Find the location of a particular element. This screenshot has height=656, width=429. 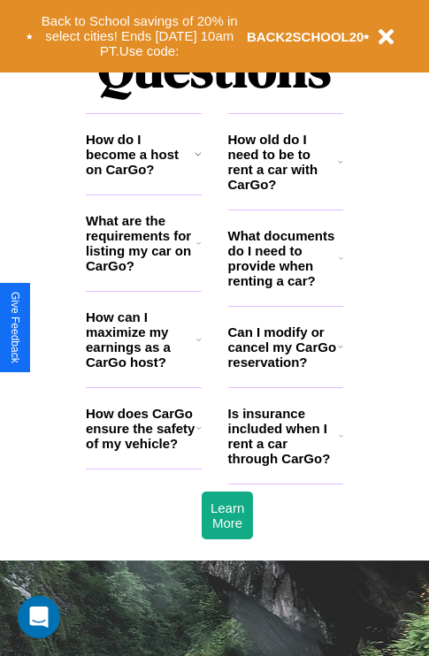

button: Learn More is located at coordinates (227, 515).